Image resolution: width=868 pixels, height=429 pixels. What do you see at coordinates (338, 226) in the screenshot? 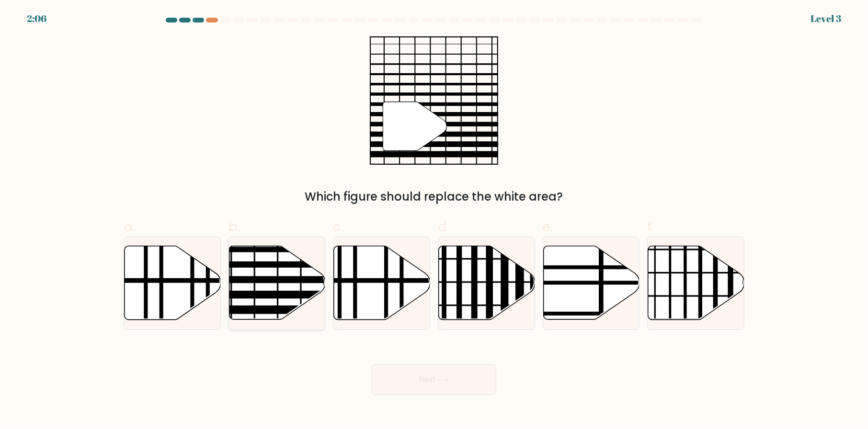
I see `span: c.` at bounding box center [338, 226].